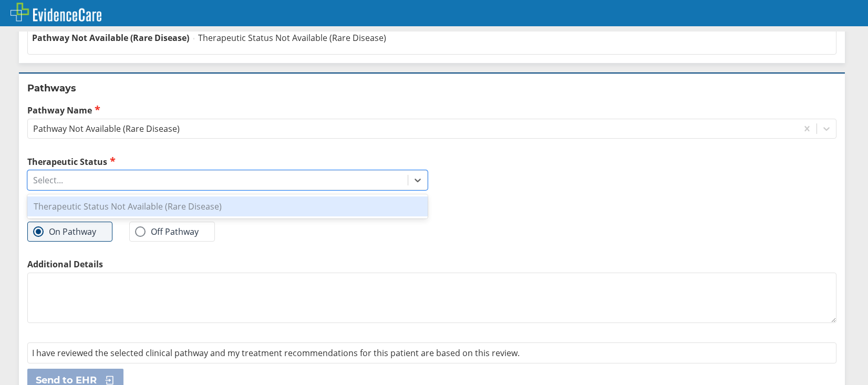  I want to click on span: I have reviewed the selected clinical pathway and my treatment recommendations for this patient a..., so click(276, 353).